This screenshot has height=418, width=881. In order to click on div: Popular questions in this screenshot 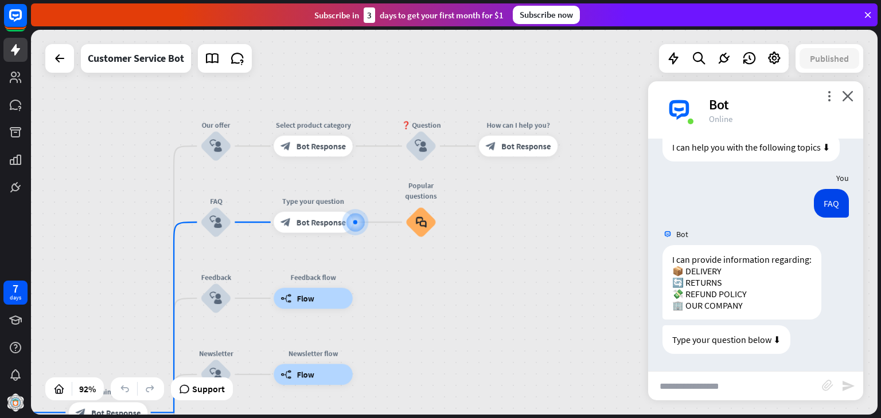, I will do `click(421, 191)`.